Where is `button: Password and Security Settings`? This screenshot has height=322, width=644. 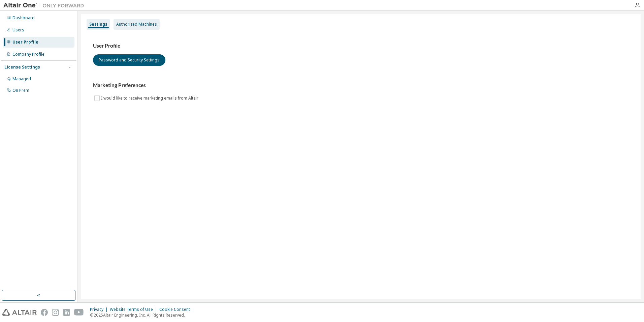 button: Password and Security Settings is located at coordinates (129, 60).